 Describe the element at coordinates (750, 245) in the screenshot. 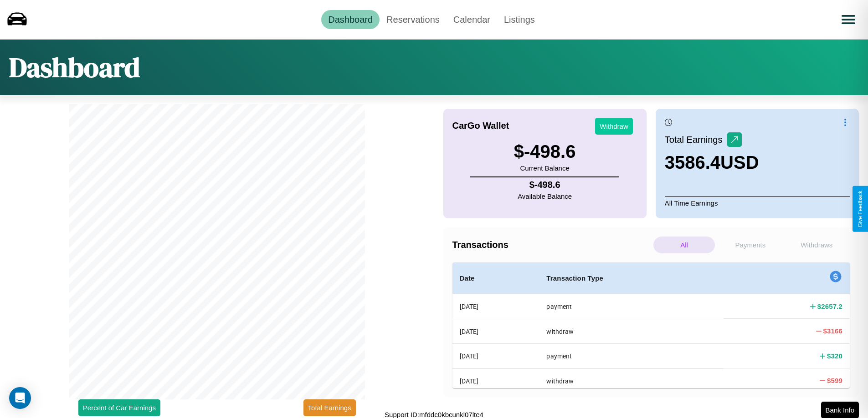

I see `p: Payments` at that location.